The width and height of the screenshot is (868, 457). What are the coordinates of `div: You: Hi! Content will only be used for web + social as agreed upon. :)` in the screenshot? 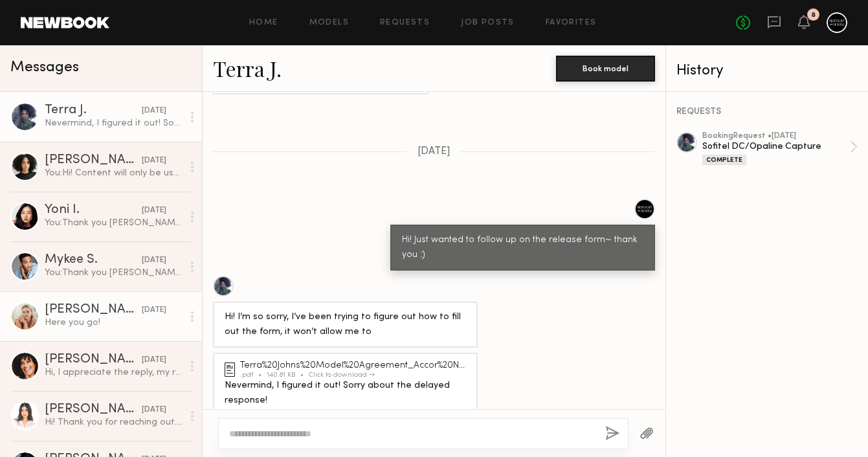 It's located at (113, 173).